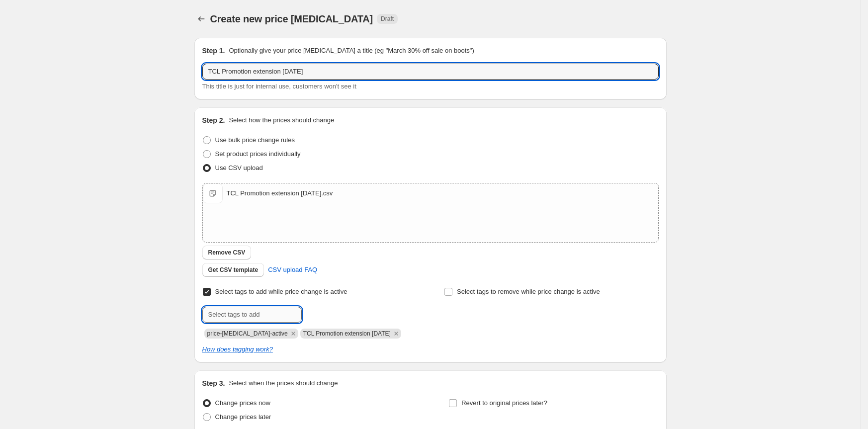 The width and height of the screenshot is (868, 429). I want to click on span: Set product prices individually, so click(258, 153).